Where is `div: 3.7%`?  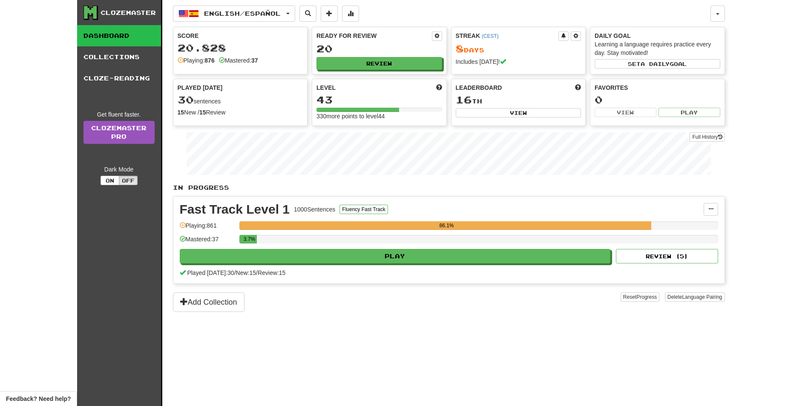
div: 3.7% is located at coordinates (249, 239).